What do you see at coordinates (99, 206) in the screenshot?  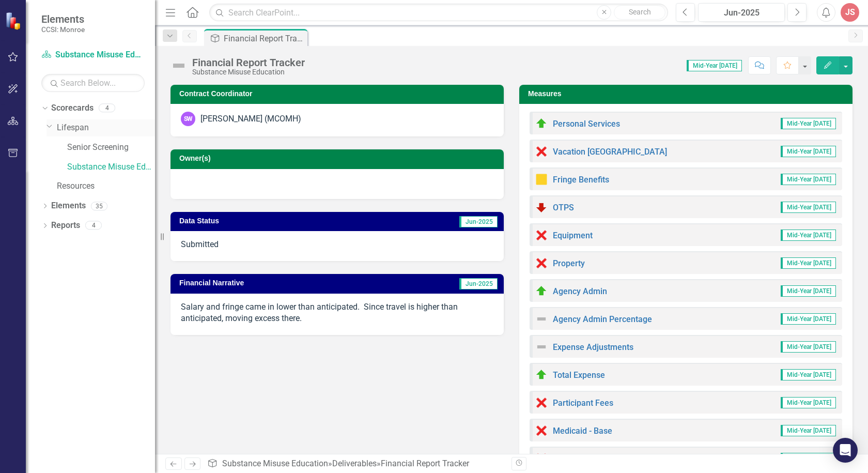 I see `div: 35` at bounding box center [99, 206].